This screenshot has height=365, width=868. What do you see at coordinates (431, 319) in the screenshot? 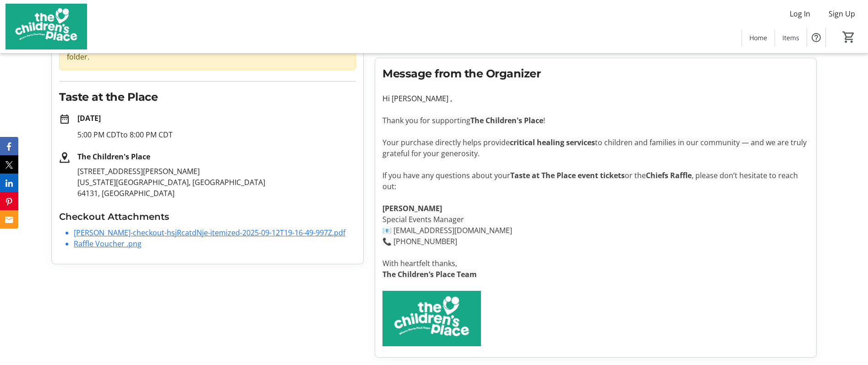
I see `img: The Children's Place logo` at bounding box center [431, 319].